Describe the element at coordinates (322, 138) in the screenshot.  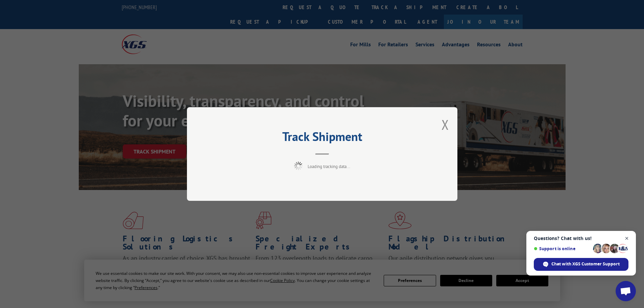
I see `h2: Track Shipment` at that location.